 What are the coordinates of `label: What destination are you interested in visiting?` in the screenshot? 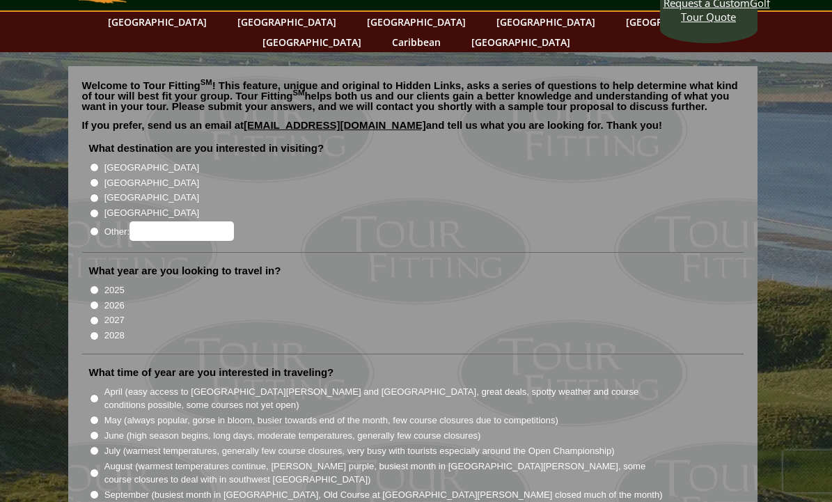 It's located at (207, 148).